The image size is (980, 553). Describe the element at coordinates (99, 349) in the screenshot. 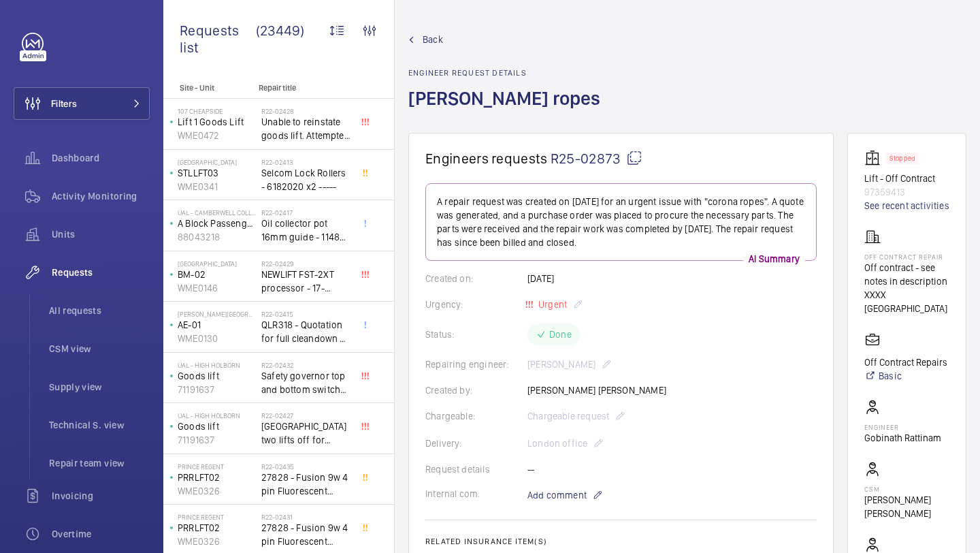

I see `span: CSM view` at that location.